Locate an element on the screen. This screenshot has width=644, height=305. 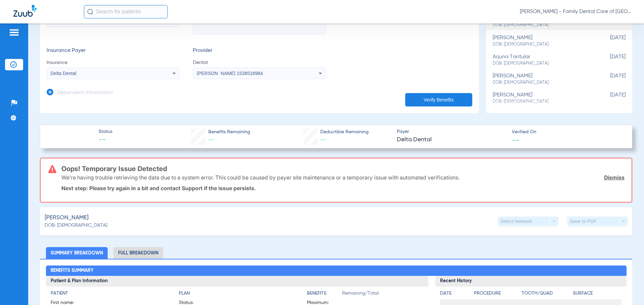
h3: Dependent Information is located at coordinates (85, 93).